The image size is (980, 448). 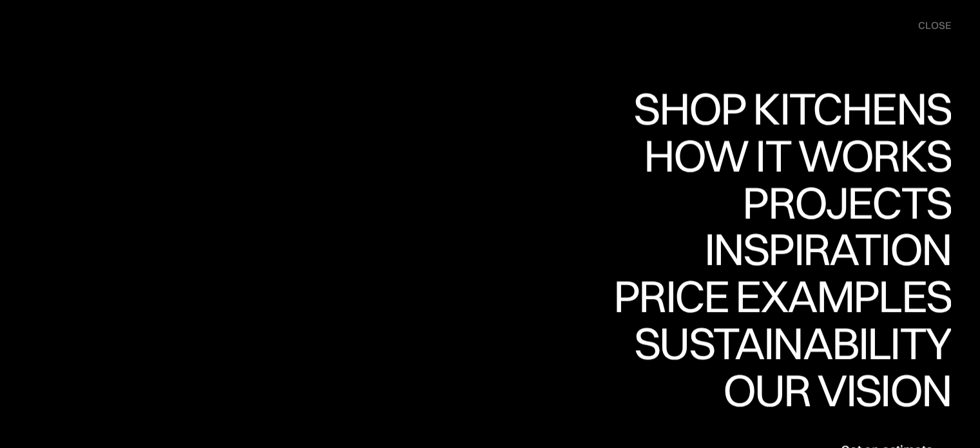 I want to click on a: ProjectsProjects, so click(x=847, y=203).